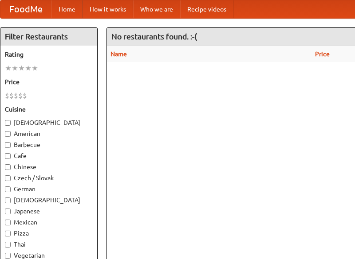 This screenshot has width=355, height=259. What do you see at coordinates (108, 9) in the screenshot?
I see `a: How it works` at bounding box center [108, 9].